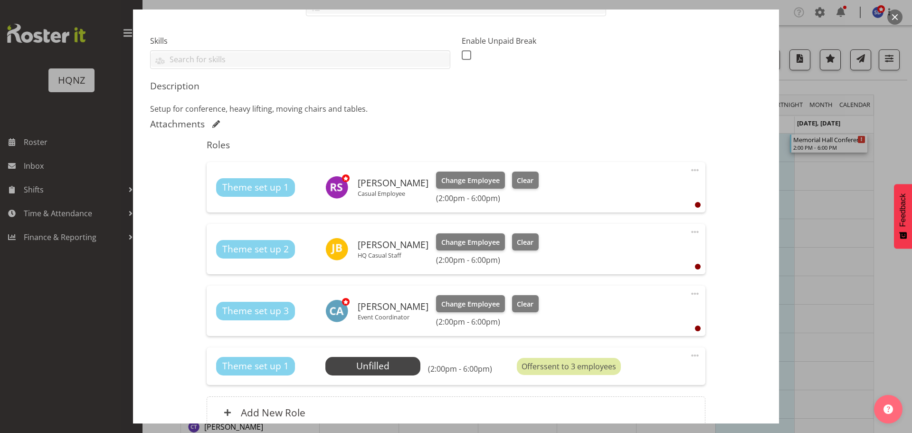  I want to click on span: Unfilled, so click(373, 365).